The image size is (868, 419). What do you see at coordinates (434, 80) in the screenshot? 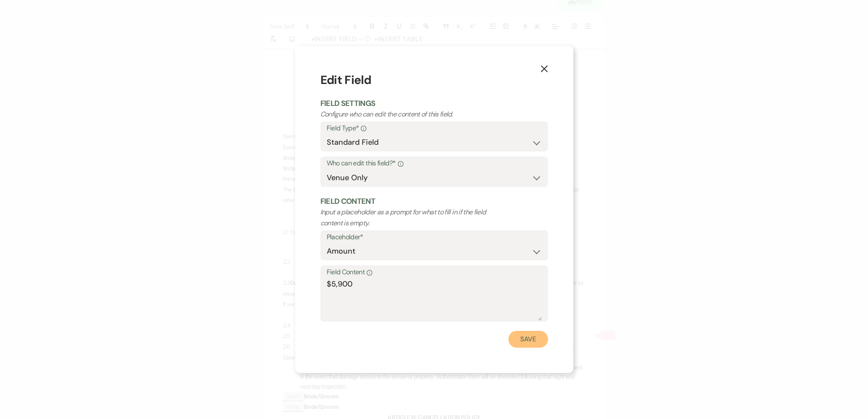
I see `h1: Edit Field` at bounding box center [434, 80].